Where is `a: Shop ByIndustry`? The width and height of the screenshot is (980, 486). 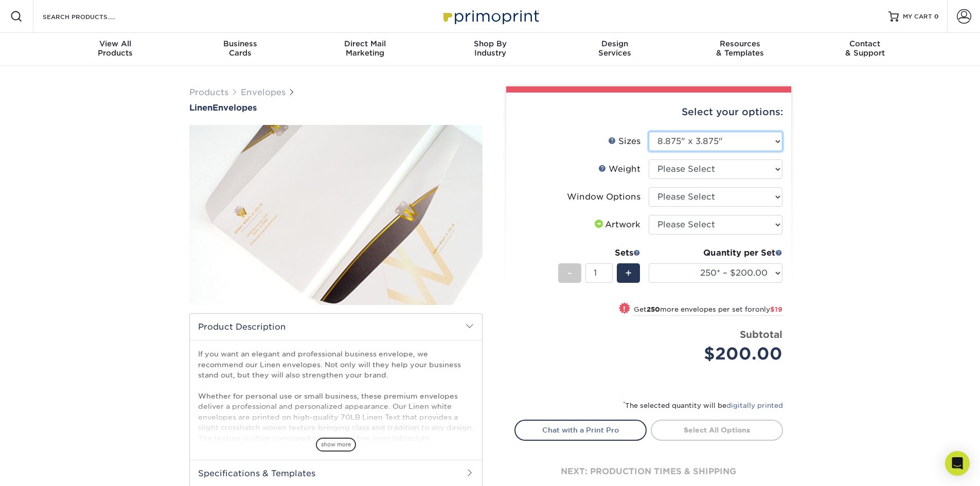 a: Shop ByIndustry is located at coordinates (490, 49).